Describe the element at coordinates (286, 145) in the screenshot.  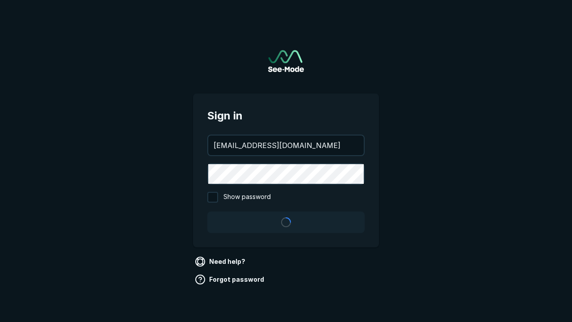
I see `input: your@email.com` at that location.